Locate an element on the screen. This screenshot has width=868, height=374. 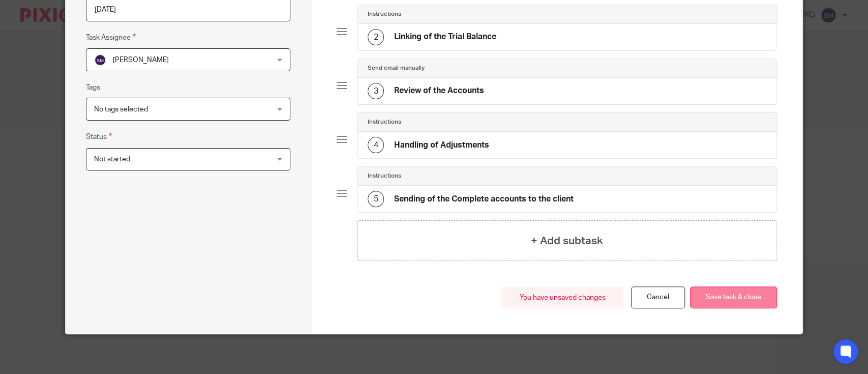
span: No tags selected is located at coordinates (121, 110).